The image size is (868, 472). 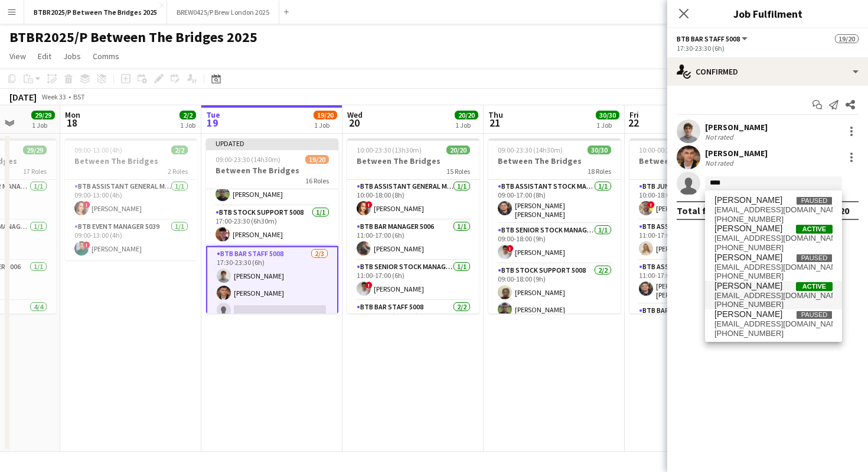 I want to click on span: 18, so click(x=72, y=122).